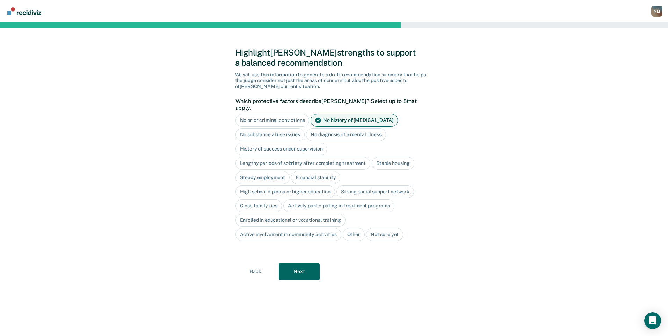 The width and height of the screenshot is (668, 336). I want to click on div: M M, so click(657, 11).